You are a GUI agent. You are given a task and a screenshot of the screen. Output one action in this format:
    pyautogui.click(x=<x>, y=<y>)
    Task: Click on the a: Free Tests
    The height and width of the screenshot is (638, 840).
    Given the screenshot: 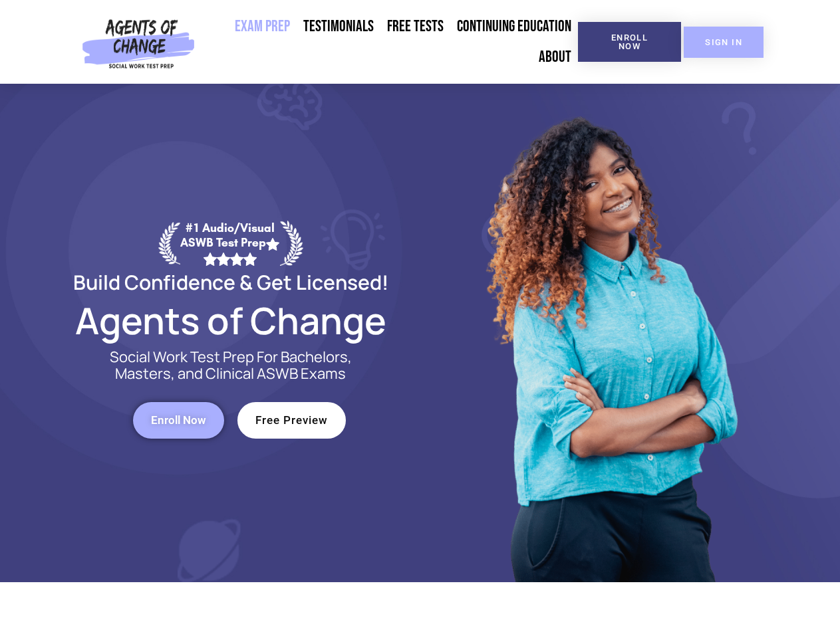 What is the action you would take?
    pyautogui.click(x=415, y=27)
    